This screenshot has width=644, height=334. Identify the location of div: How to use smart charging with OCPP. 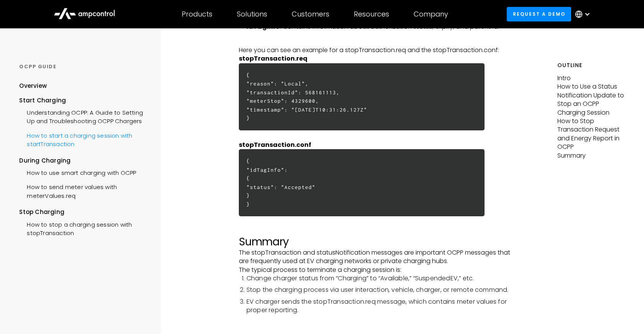
(78, 172).